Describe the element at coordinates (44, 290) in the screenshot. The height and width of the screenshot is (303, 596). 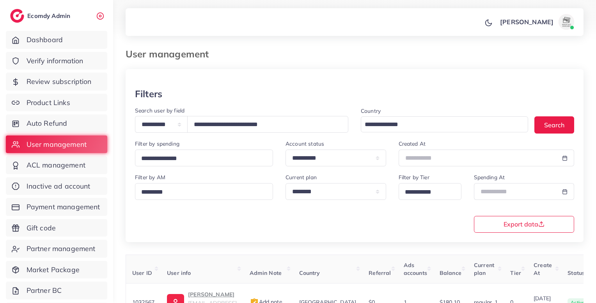
I see `span: Partner BC` at that location.